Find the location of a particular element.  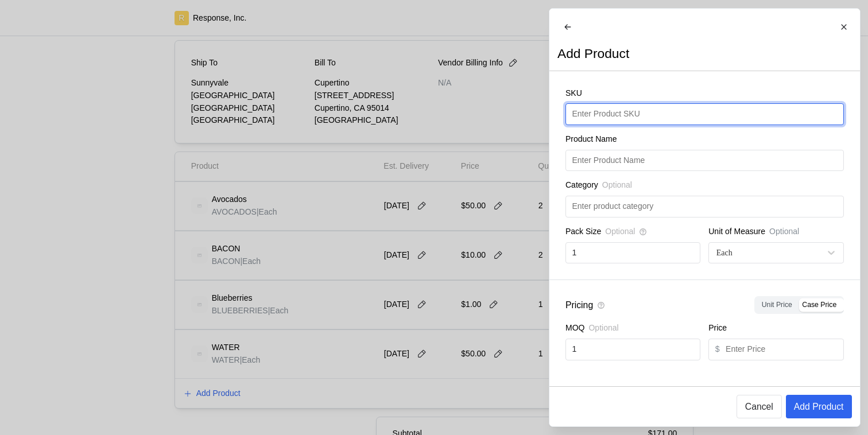

p: Cancel is located at coordinates (759, 407).